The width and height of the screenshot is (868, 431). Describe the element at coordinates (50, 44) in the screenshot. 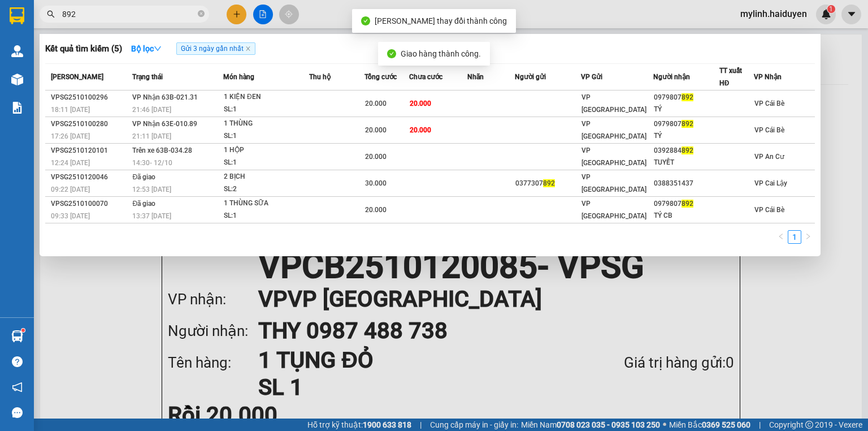

I see `div: 0367622003` at that location.